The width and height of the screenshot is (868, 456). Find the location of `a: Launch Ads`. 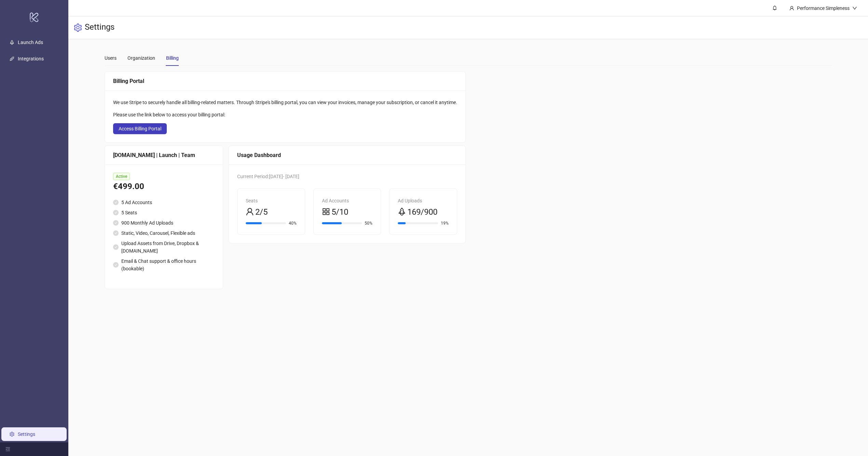

a: Launch Ads is located at coordinates (30, 42).